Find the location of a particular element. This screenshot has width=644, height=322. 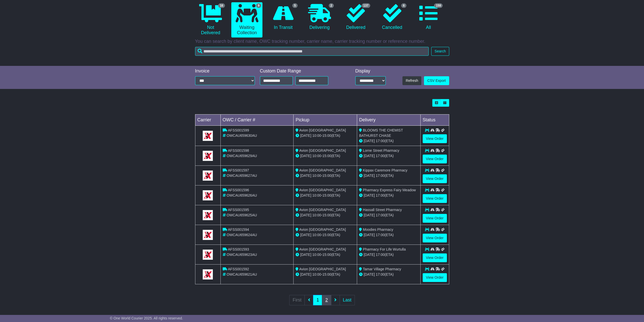

span: 9 is located at coordinates (259, 6).